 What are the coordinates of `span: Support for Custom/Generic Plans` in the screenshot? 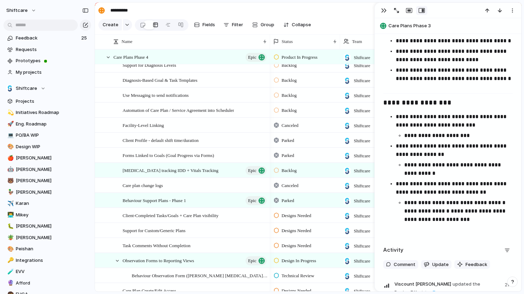 It's located at (154, 230).